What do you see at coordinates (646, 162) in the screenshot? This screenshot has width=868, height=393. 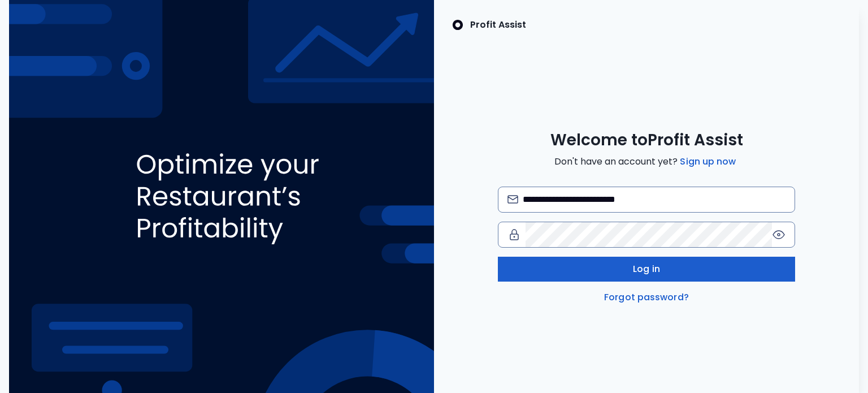 I see `span: Don't have an account yet?` at bounding box center [646, 162].